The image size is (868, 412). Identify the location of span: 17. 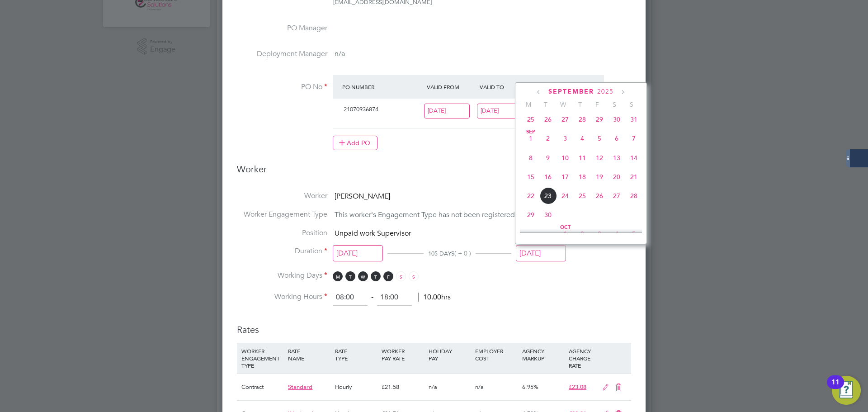
(565, 177).